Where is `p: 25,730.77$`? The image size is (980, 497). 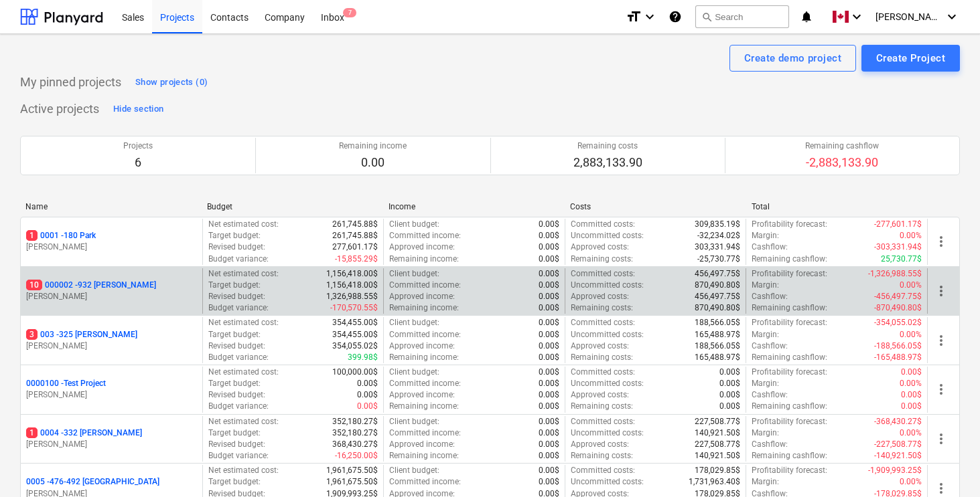 p: 25,730.77$ is located at coordinates (901, 259).